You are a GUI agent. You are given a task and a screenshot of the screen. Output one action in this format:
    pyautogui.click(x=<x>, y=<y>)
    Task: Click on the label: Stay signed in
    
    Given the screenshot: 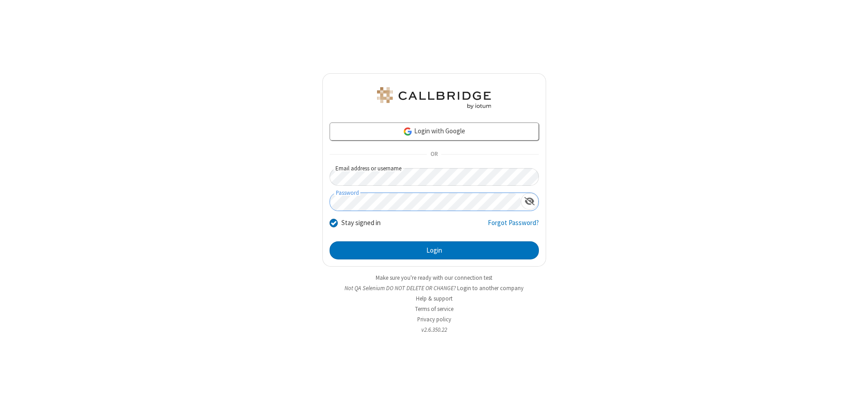 What is the action you would take?
    pyautogui.click(x=361, y=222)
    